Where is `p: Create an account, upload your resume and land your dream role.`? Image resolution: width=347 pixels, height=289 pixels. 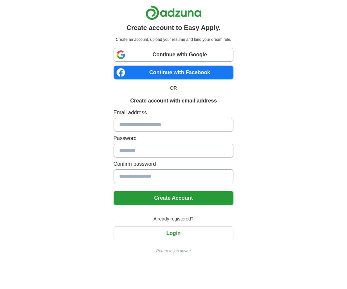 p: Create an account, upload your resume and land your dream role. is located at coordinates (174, 40).